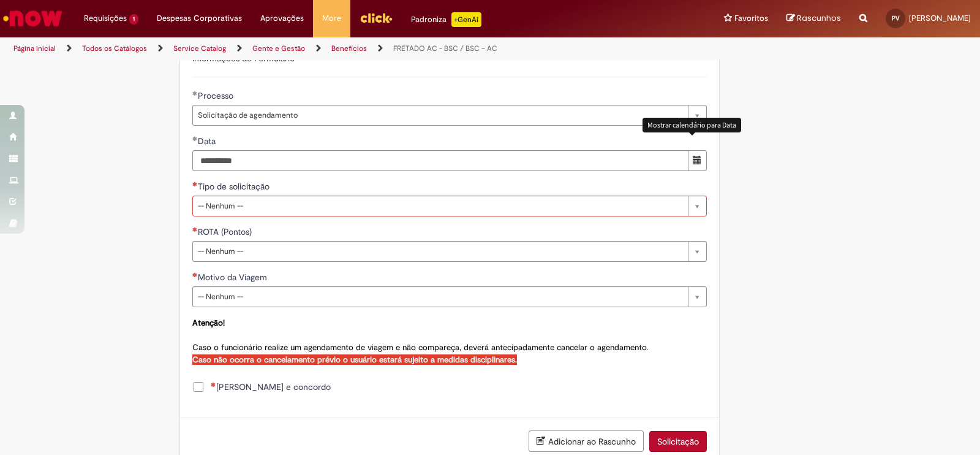 The height and width of the screenshot is (455, 980). What do you see at coordinates (354, 359) in the screenshot?
I see `strong: Caso não ocorra o cancelamento prévio o usuário estará sujeito a medidas disciplinares.` at bounding box center [354, 359].